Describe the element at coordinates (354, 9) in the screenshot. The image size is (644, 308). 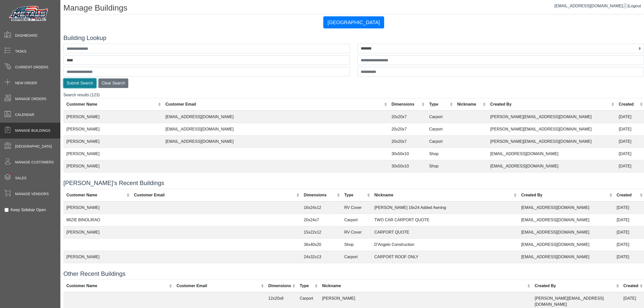
I see `h1: Manage Buildings` at that location.